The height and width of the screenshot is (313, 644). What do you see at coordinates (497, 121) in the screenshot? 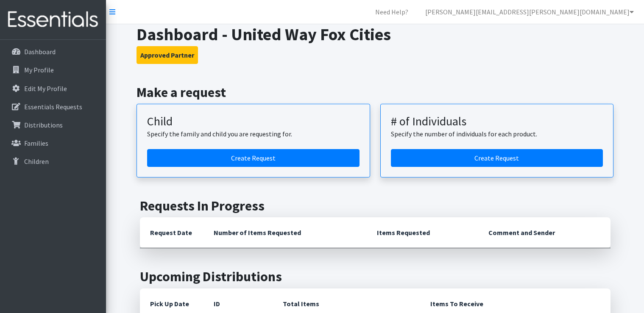
I see `h3: # of Individuals` at bounding box center [497, 121].